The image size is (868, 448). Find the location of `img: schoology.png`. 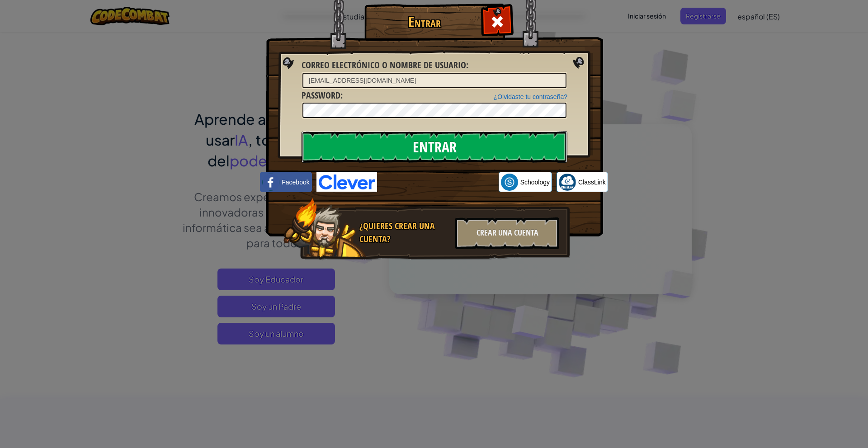

img: schoology.png is located at coordinates (510, 182).